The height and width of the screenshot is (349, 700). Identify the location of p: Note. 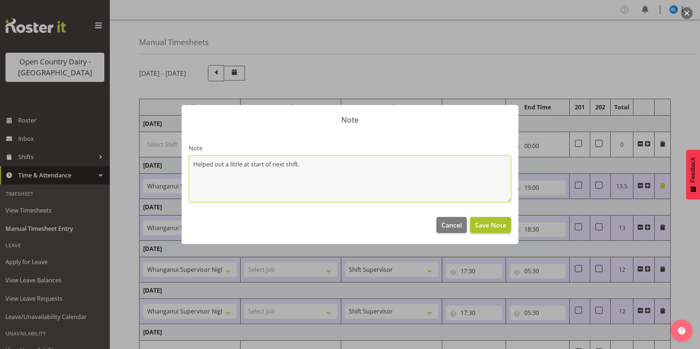
(350, 120).